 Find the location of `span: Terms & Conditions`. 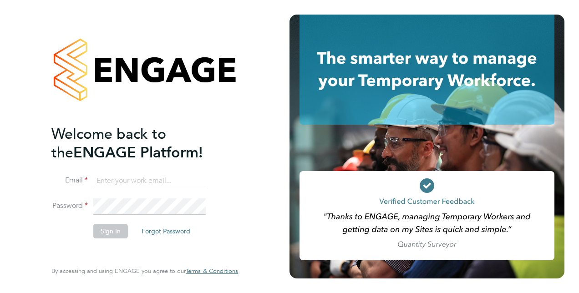

span: Terms & Conditions is located at coordinates (212, 271).